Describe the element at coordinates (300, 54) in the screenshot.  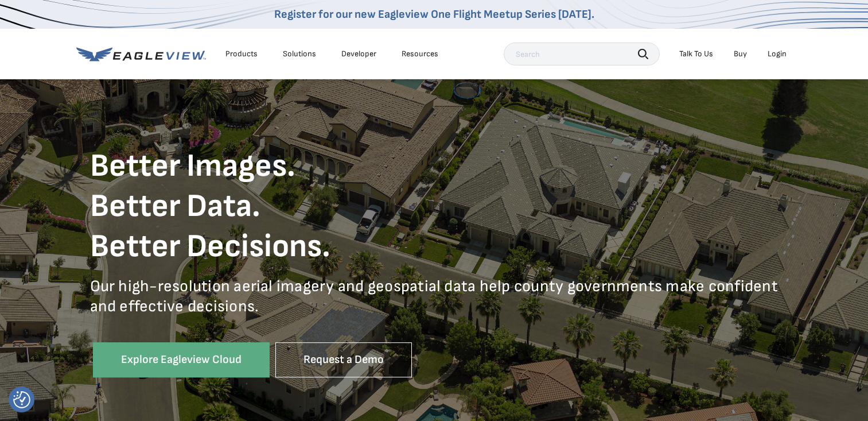
I see `div: Solutions` at that location.